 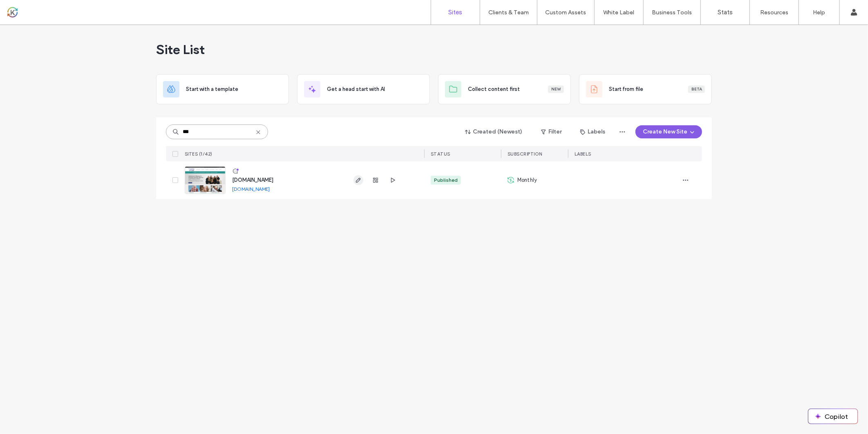 What do you see at coordinates (556, 90) in the screenshot?
I see `div: New` at bounding box center [556, 90].